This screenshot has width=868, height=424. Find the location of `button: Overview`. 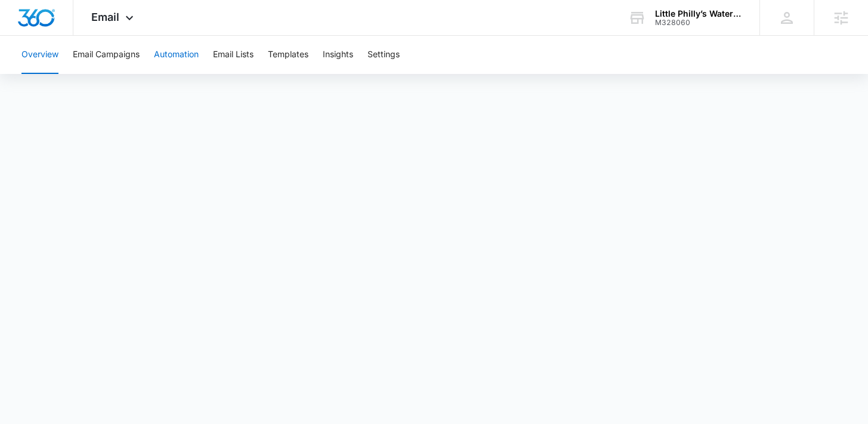

button: Overview is located at coordinates (40, 55).